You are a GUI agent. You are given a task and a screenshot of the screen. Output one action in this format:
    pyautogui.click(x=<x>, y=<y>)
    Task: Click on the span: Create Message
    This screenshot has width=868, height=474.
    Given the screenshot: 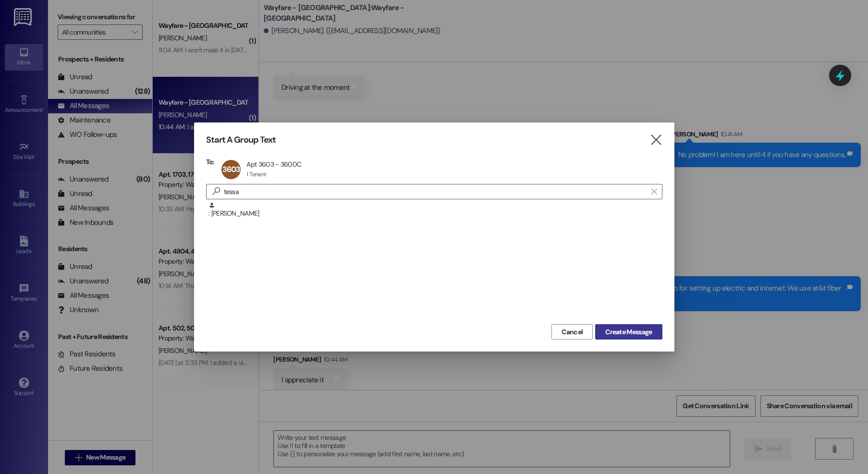 What is the action you would take?
    pyautogui.click(x=629, y=332)
    